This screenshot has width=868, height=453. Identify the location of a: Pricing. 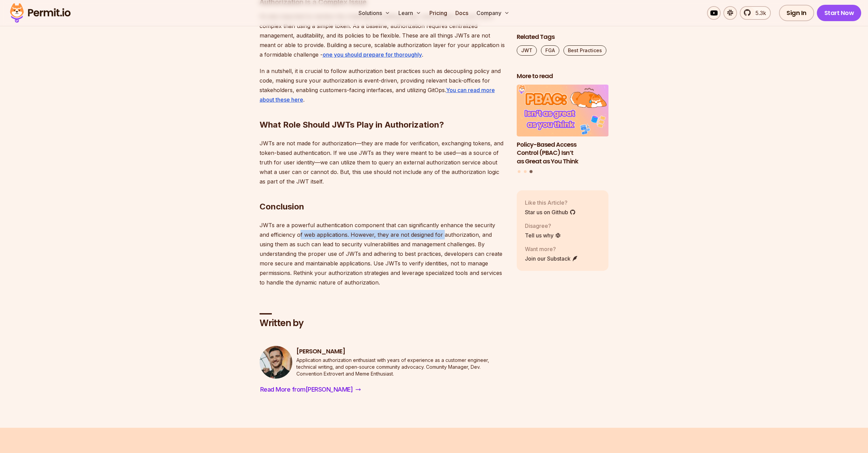
(438, 13).